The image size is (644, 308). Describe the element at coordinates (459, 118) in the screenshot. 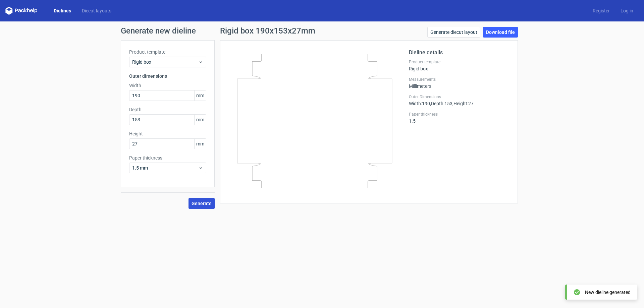

I see `div: 1.5` at that location.